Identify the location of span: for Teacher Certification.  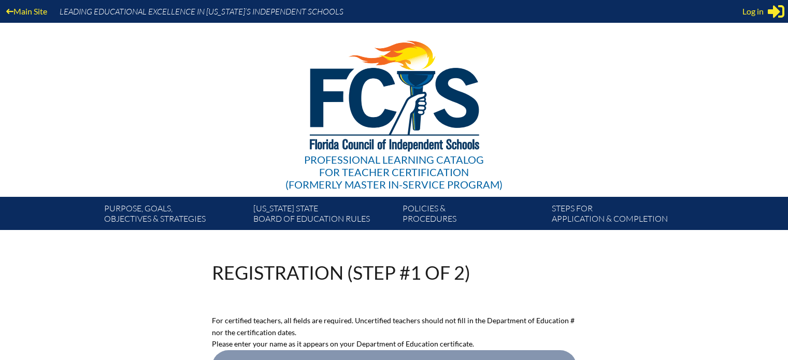
(394, 172).